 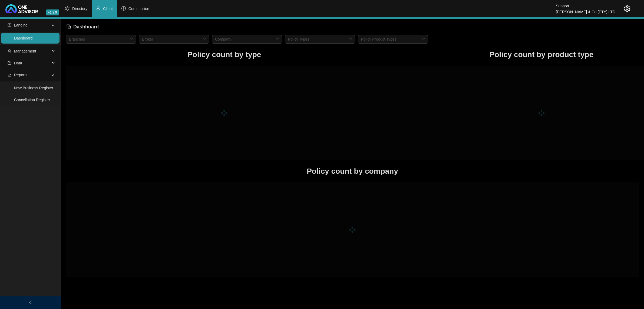 What do you see at coordinates (25, 51) in the screenshot?
I see `span: Management` at bounding box center [25, 51].